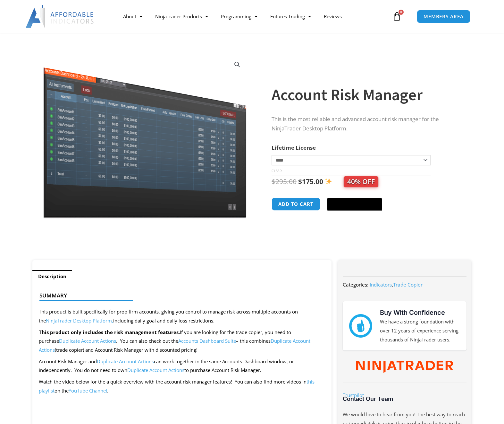  Describe the element at coordinates (402, 12) in the screenshot. I see `span: 0` at that location.